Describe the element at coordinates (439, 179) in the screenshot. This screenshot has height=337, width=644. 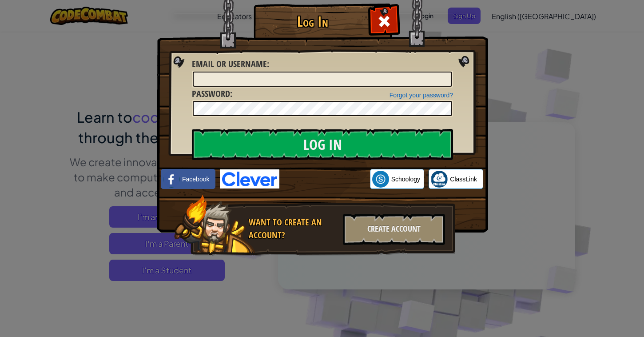
I see `img: classlink-logo-small.png` at that location.